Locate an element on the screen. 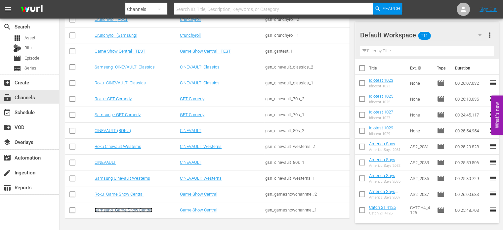 The height and width of the screenshot is (230, 503). td: AS2_2085 is located at coordinates (421, 178).